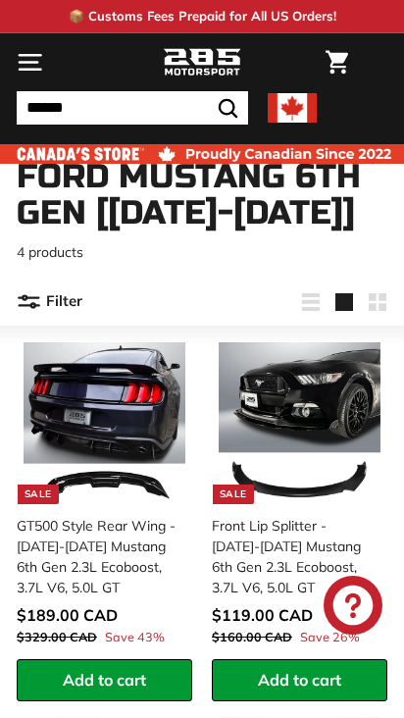 This screenshot has height=718, width=404. I want to click on span: Save 43%, so click(134, 637).